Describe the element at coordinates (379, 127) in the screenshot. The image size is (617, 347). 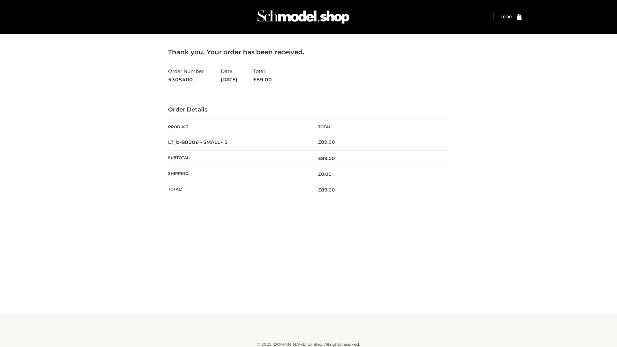
I see `th: Total` at that location.